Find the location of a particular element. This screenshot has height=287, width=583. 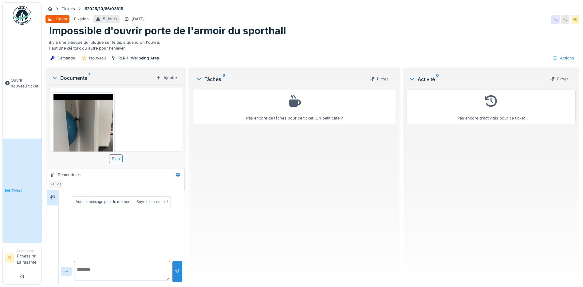

div: Activité is located at coordinates (477, 79).